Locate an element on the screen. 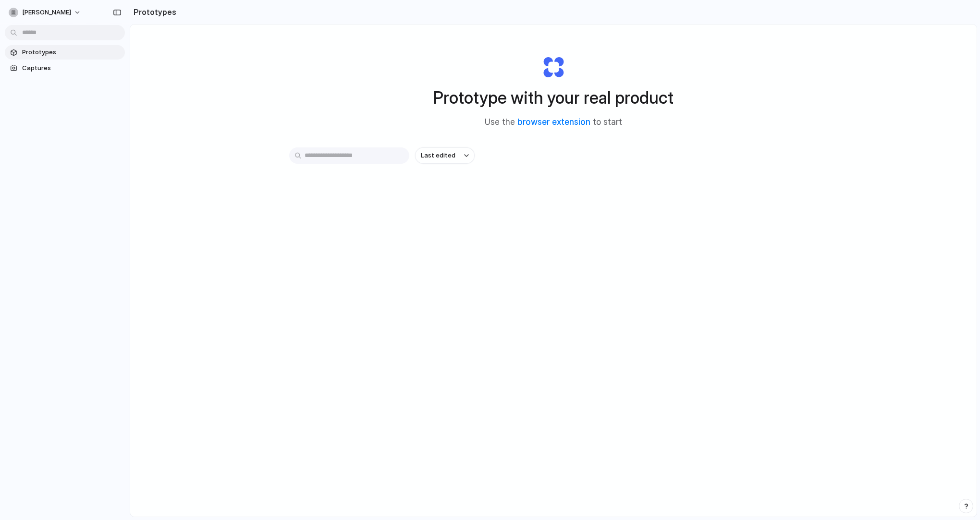 Image resolution: width=980 pixels, height=520 pixels. span: Use the to start is located at coordinates (553, 122).